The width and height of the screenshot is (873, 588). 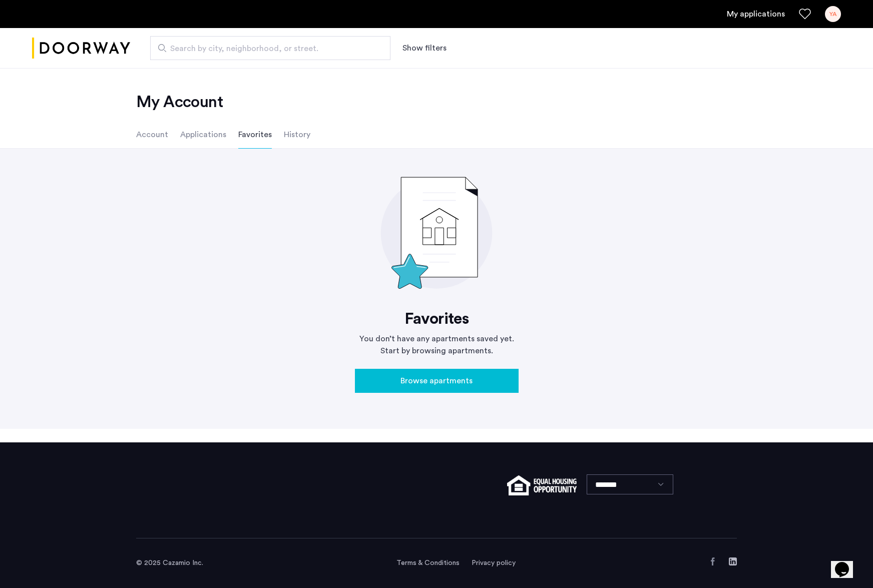 I want to click on a: Facebook, so click(x=713, y=561).